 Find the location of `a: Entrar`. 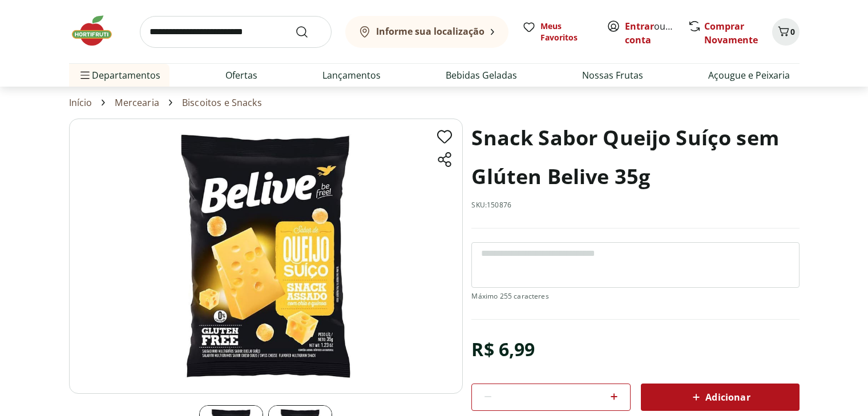

a: Entrar is located at coordinates (640, 26).